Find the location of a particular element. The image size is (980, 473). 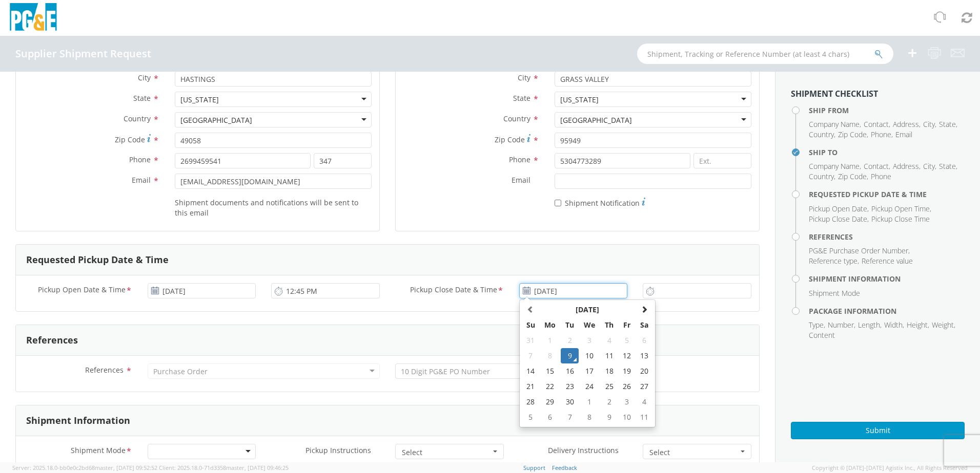

td: 28 is located at coordinates (531, 402).